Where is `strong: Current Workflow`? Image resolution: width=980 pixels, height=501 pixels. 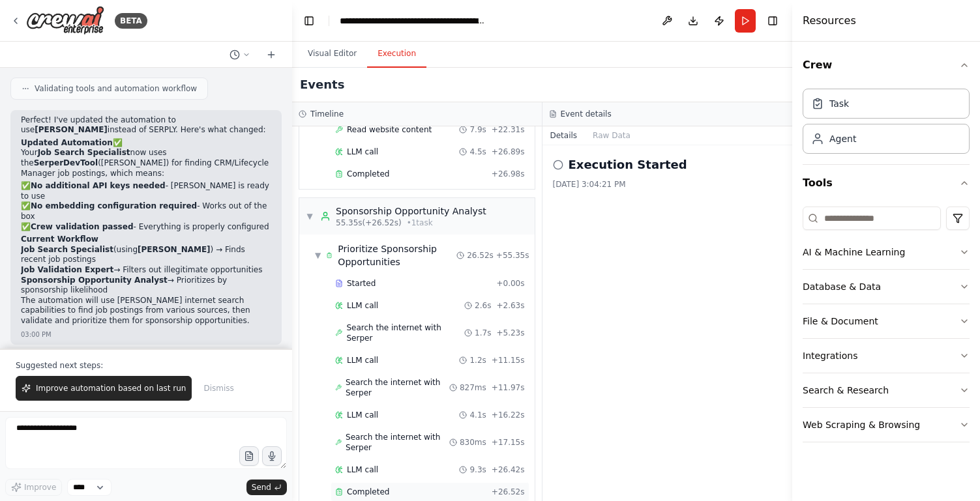
strong: Current Workflow is located at coordinates (59, 239).